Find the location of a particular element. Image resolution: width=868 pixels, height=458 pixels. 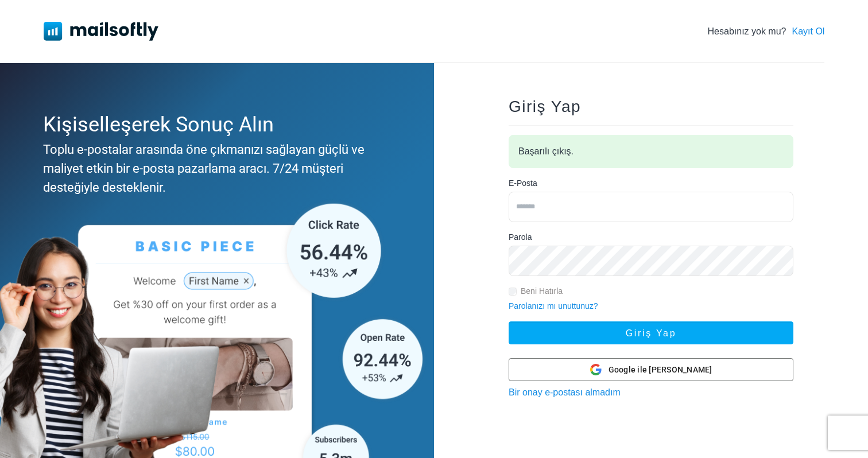

button: Giriş Yap is located at coordinates (651, 333).